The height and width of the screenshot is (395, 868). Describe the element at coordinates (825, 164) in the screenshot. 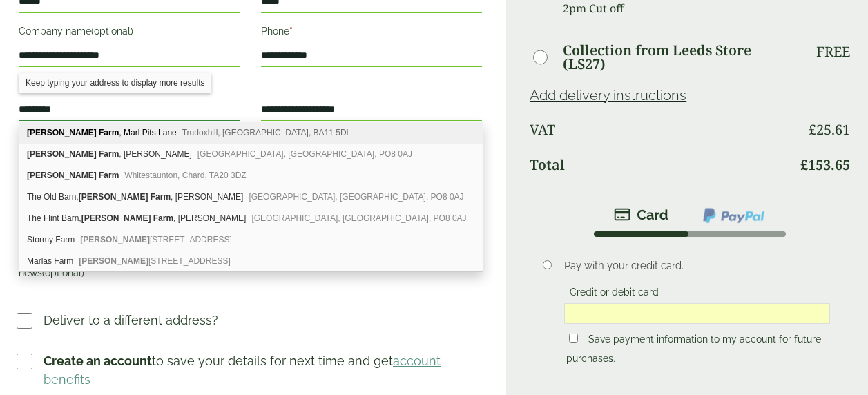

I see `bdi: 153.65` at that location.